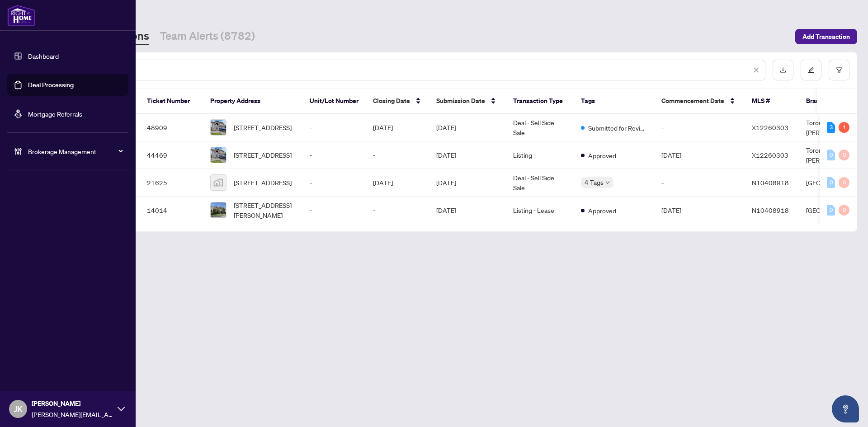 Image resolution: width=868 pixels, height=427 pixels. I want to click on span: Submitted for Review, so click(618, 128).